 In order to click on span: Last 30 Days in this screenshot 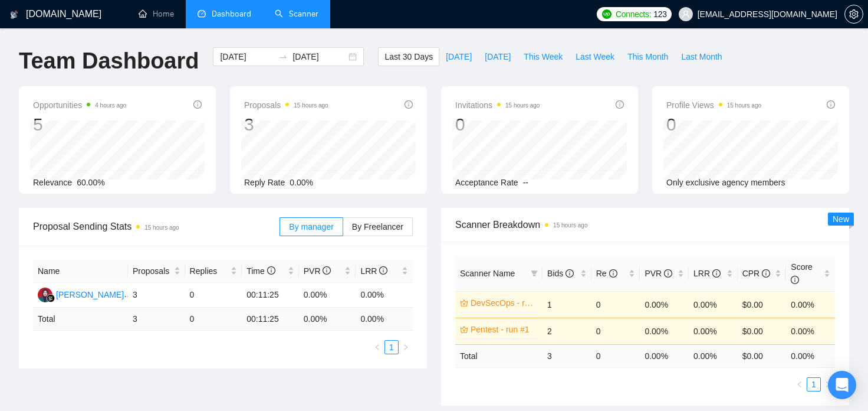, I will do `click(409, 56)`.